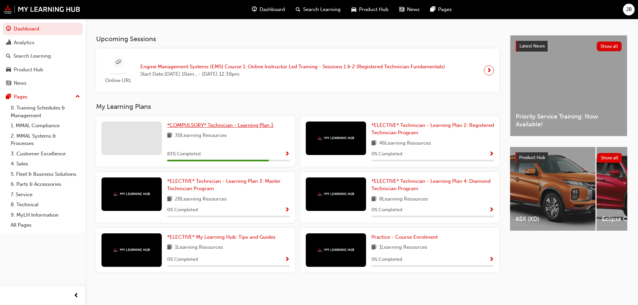 The image size is (638, 305). I want to click on div: Pages, so click(20, 97).